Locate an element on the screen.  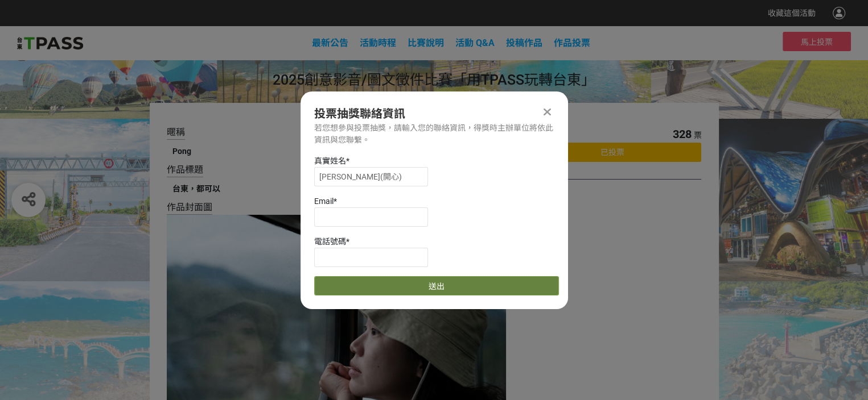
span: 收藏這個活動 is located at coordinates (792, 13).